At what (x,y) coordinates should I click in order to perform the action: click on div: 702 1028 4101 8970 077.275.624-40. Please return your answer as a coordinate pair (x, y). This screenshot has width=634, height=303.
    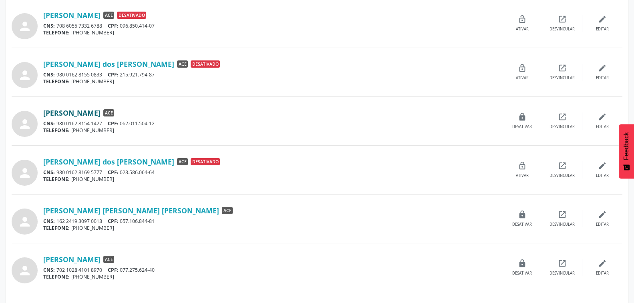
    Looking at the image, I should click on (273, 270).